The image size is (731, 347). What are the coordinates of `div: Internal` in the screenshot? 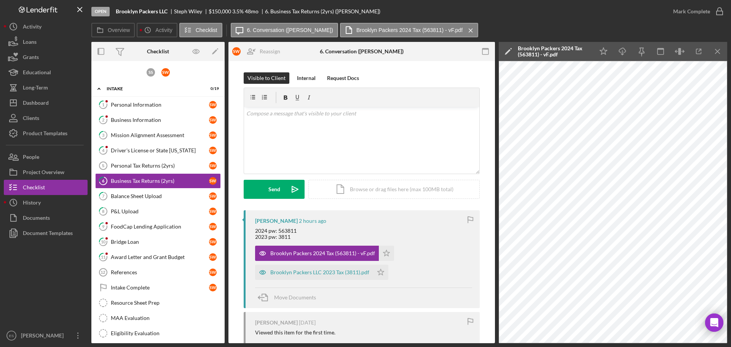 It's located at (306, 78).